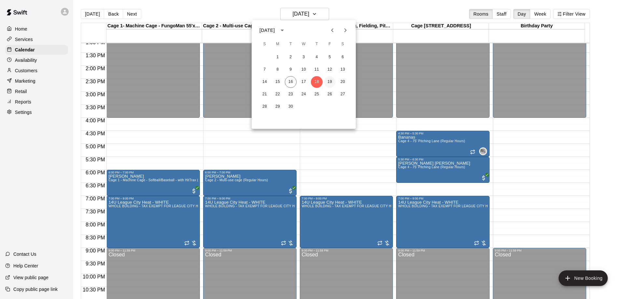 The image size is (625, 299). I want to click on span: Thursday, so click(317, 44).